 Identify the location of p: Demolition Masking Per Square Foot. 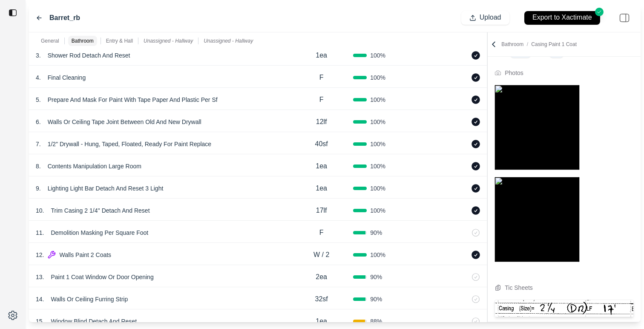
(99, 233).